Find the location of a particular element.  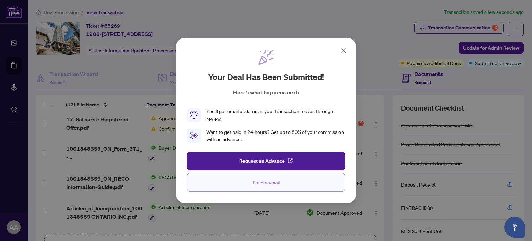

button: Open asap is located at coordinates (515, 227).